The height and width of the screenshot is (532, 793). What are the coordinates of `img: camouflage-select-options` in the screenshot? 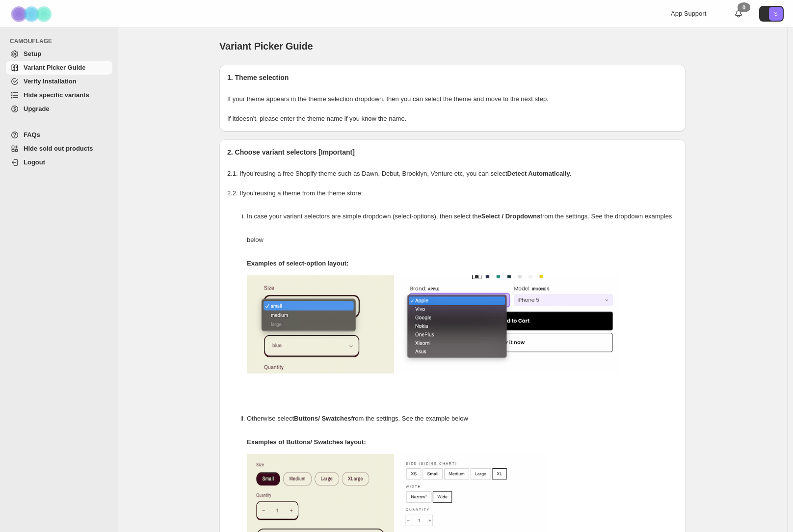 It's located at (321, 324).